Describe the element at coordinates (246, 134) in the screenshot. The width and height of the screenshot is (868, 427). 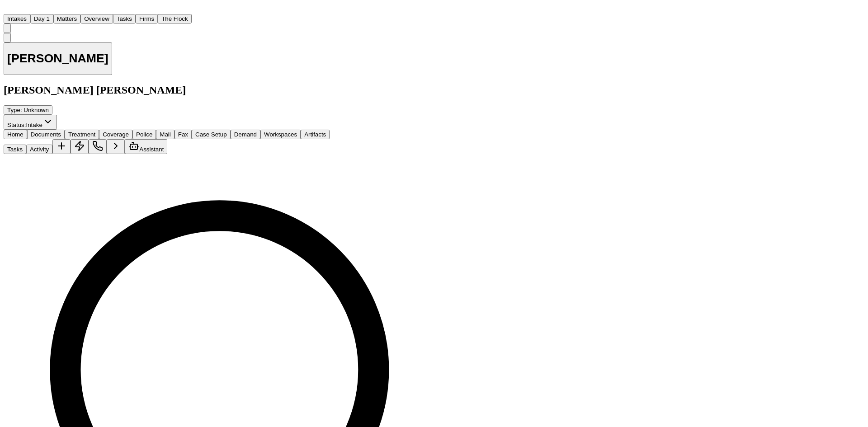
I see `span: Demand` at that location.